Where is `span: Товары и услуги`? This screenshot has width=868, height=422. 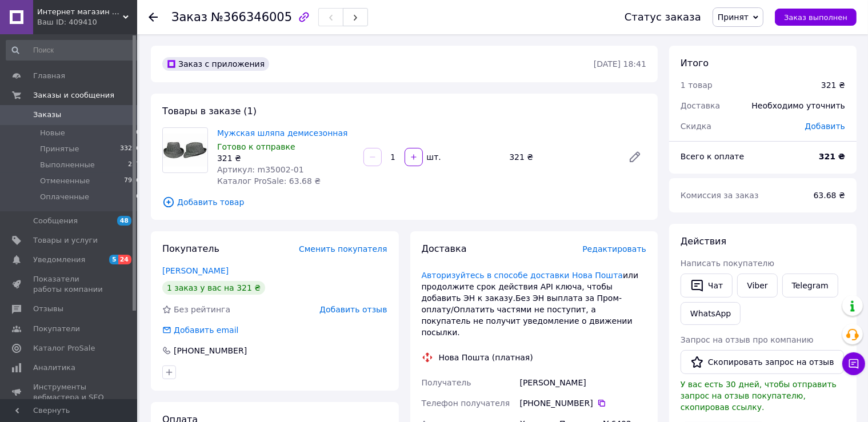
span: Товары и услуги is located at coordinates (65, 241).